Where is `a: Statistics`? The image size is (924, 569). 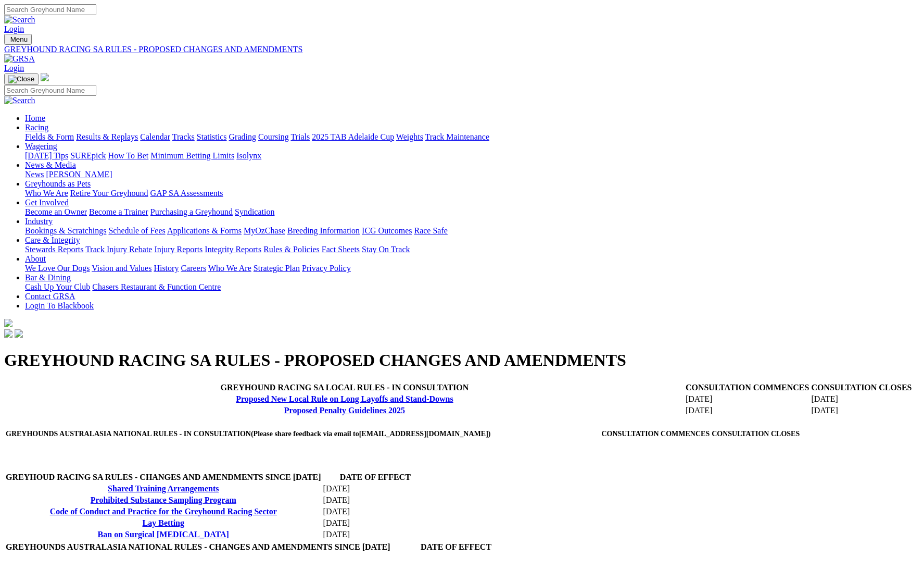 a: Statistics is located at coordinates (212, 136).